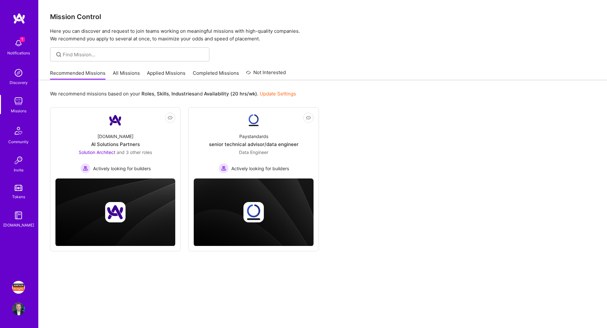  Describe the element at coordinates (166, 75) in the screenshot. I see `a: Applied Missions` at that location.